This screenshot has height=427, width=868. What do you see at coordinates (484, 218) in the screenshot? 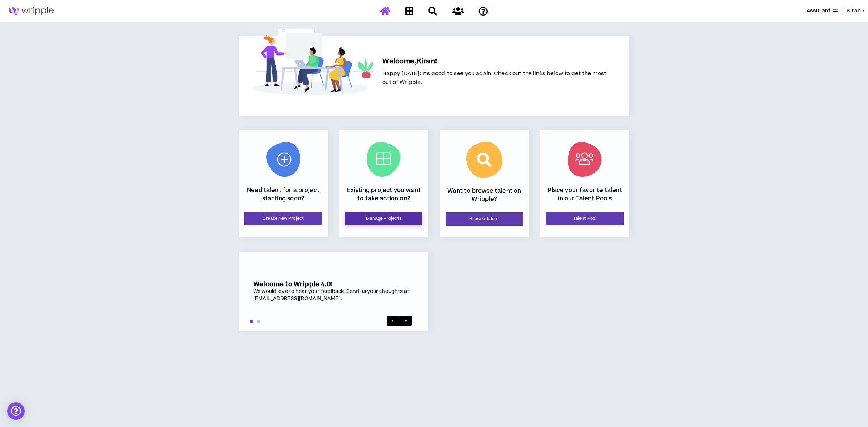
I see `a: Browse Talent` at bounding box center [484, 218].